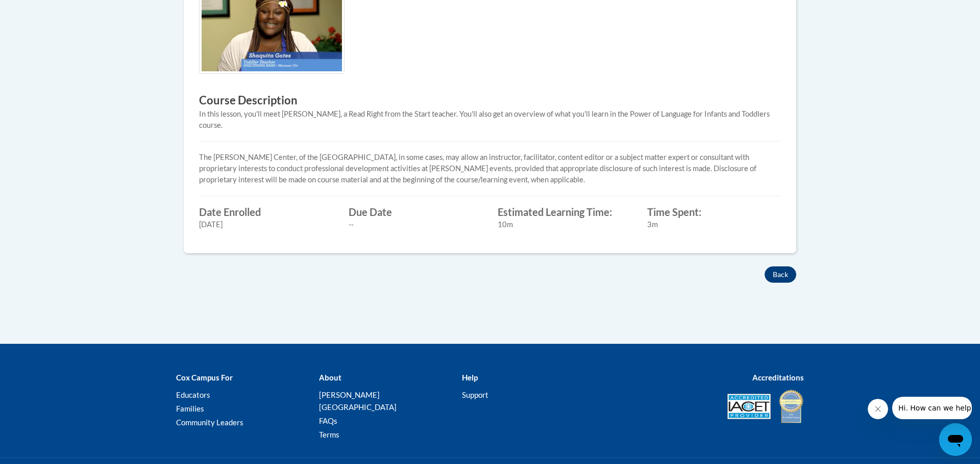 The height and width of the screenshot is (464, 980). I want to click on div: 10m, so click(564, 225).